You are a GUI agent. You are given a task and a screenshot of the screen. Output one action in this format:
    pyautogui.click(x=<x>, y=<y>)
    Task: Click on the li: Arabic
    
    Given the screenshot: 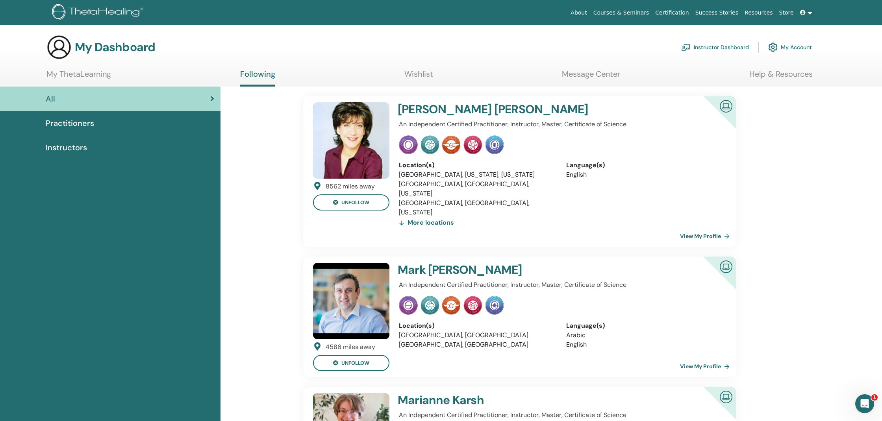 What is the action you would take?
    pyautogui.click(x=644, y=336)
    